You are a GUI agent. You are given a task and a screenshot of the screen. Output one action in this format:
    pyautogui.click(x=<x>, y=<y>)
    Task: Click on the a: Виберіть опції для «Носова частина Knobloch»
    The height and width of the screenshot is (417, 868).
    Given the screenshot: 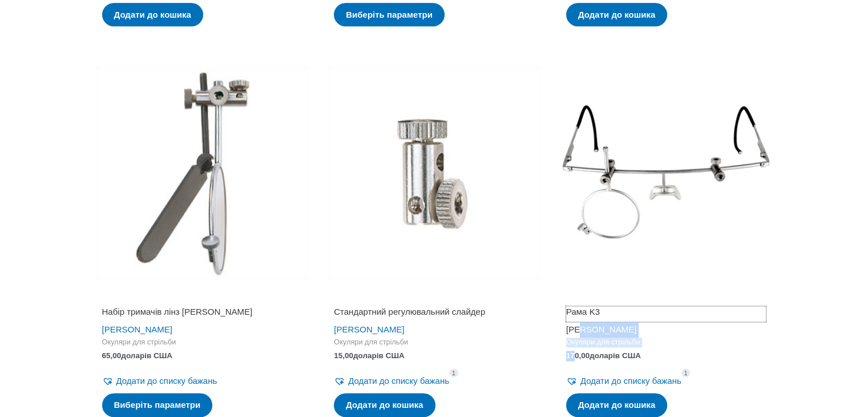 What is the action you would take?
    pyautogui.click(x=390, y=15)
    